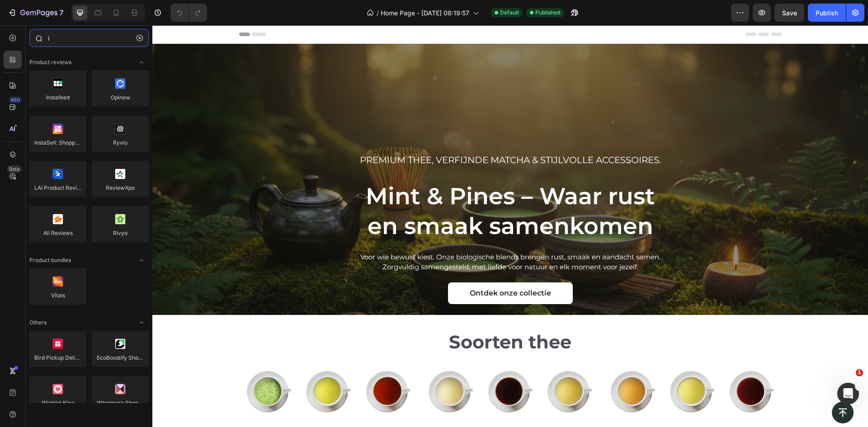 The image size is (868, 427). Describe the element at coordinates (358, 268) in the screenshot. I see `p: Ontdek onze collectie` at that location.